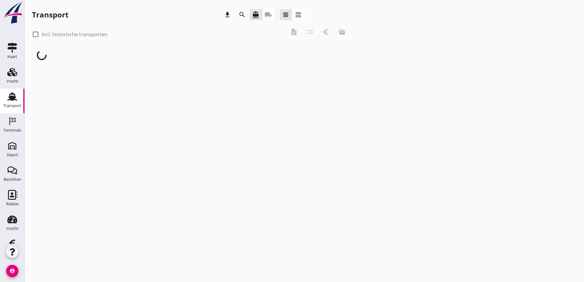 The image size is (584, 282). Describe the element at coordinates (255, 15) in the screenshot. I see `i: directions_boat` at that location.